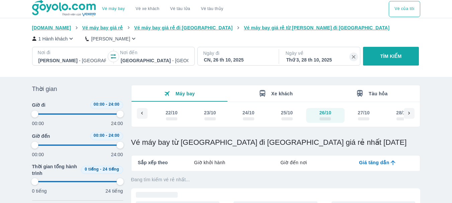  I want to click on span: Giờ khởi hành, so click(210, 163).